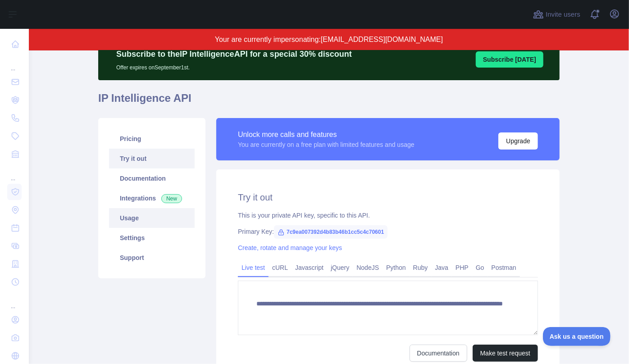 The height and width of the screenshot is (364, 629). What do you see at coordinates (326, 135) in the screenshot?
I see `div: Unlock more calls and features` at bounding box center [326, 135].